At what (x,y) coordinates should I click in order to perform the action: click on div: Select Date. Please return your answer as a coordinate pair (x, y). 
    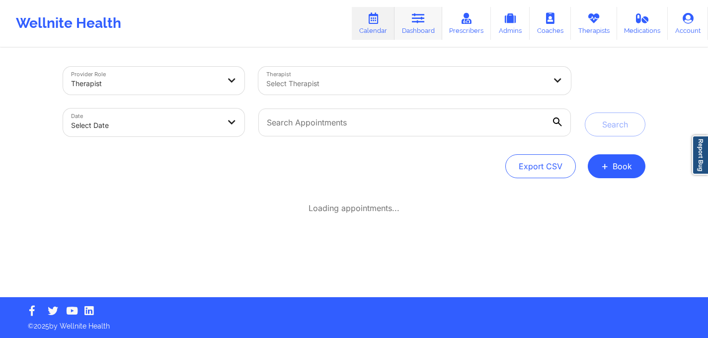
    Looking at the image, I should click on (146, 125).